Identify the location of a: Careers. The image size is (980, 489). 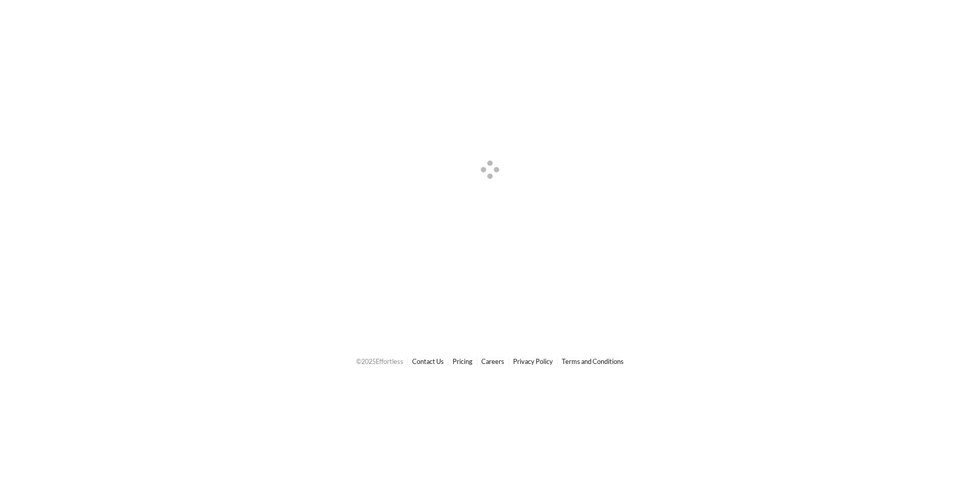
(493, 361).